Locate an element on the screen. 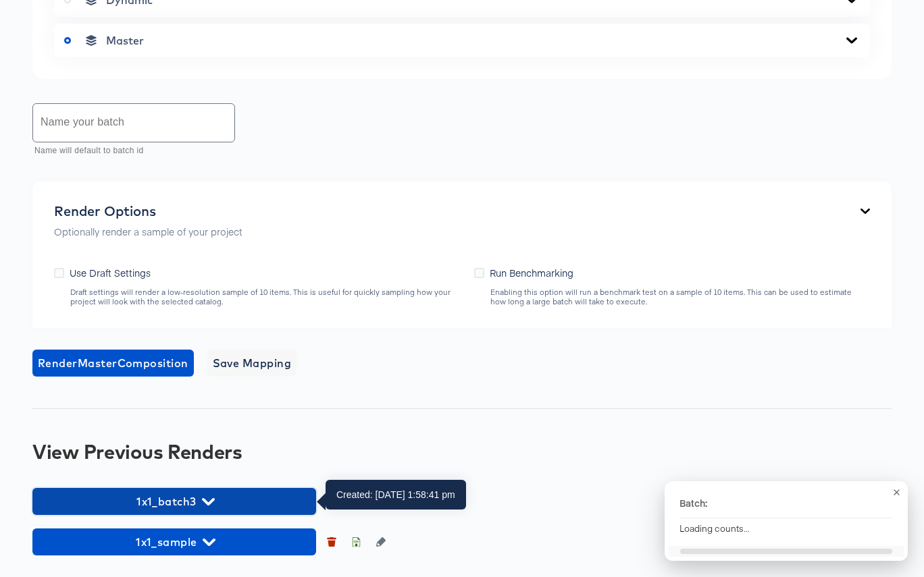 Image resolution: width=924 pixels, height=577 pixels. div: Draft settings will render a low-resolution sample of 10 items. This is useful for quickly sampli... is located at coordinates (265, 297).